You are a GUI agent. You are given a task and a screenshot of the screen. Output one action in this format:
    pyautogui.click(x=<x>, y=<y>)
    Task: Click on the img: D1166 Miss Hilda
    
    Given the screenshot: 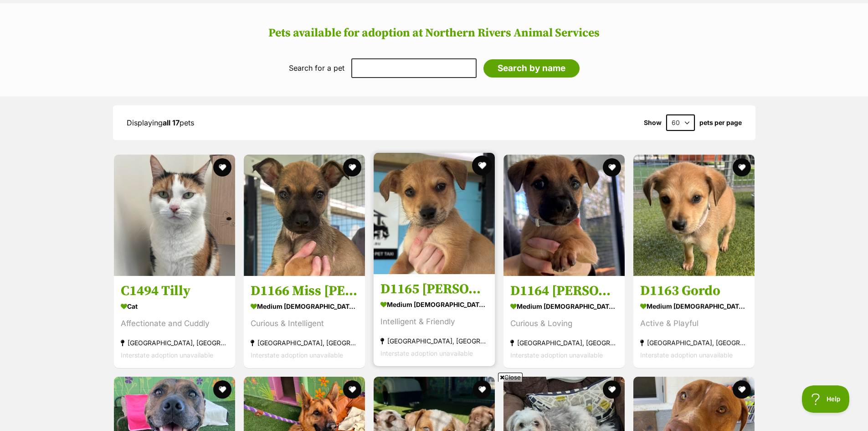 What is the action you would take?
    pyautogui.click(x=304, y=215)
    